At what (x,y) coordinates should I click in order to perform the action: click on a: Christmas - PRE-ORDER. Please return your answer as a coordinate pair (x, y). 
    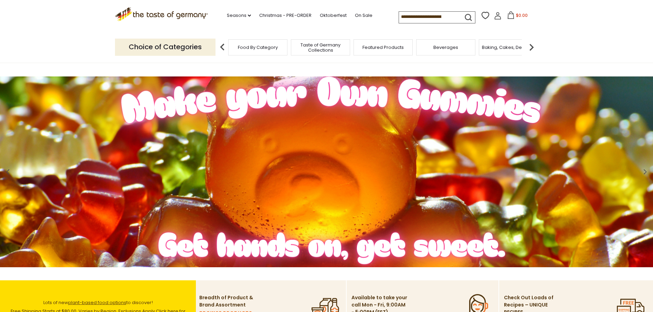
    Looking at the image, I should click on (285, 15).